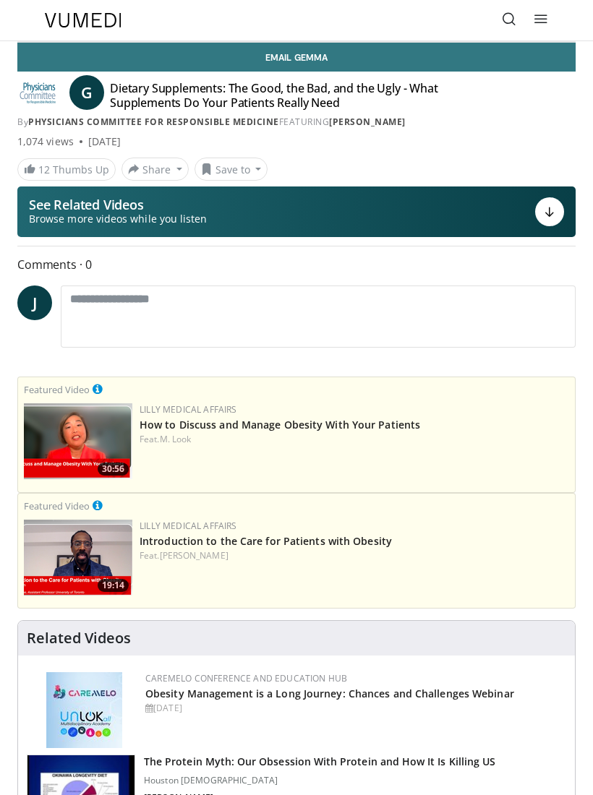 The width and height of the screenshot is (593, 795). Describe the element at coordinates (78, 558) in the screenshot. I see `a: 19:14` at that location.